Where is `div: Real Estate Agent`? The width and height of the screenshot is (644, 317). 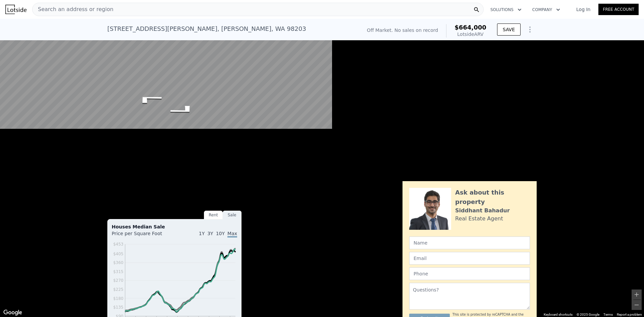
div: Real Estate Agent is located at coordinates (479, 219).